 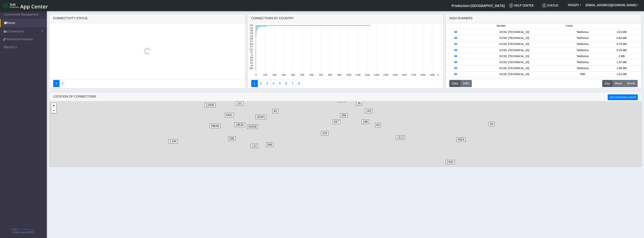 What do you see at coordinates (269, 145) in the screenshot?
I see `span: 566` at bounding box center [269, 145].